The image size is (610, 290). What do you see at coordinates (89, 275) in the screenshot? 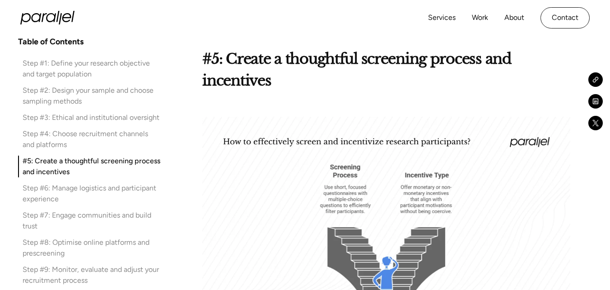
I see `a: Step #9: Monitor, evaluate and adjust your recruitment process` at bounding box center [89, 275].